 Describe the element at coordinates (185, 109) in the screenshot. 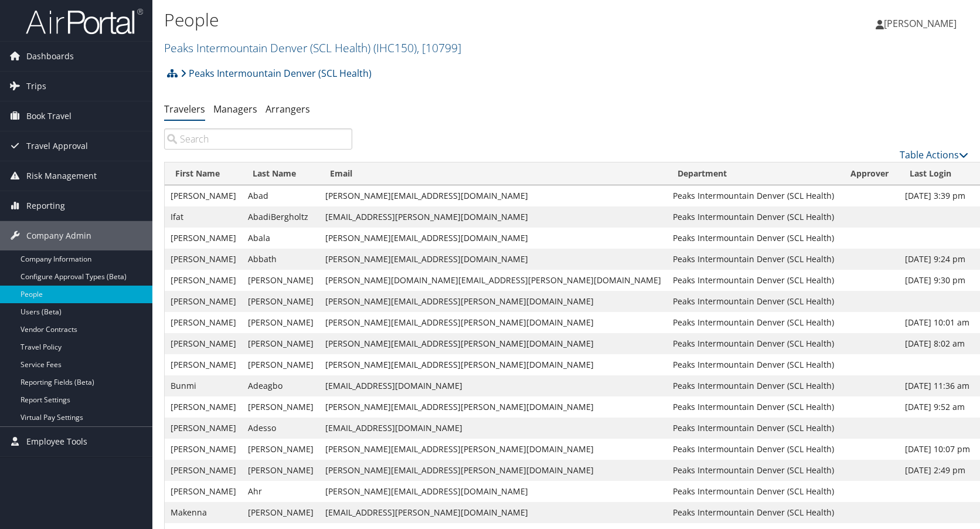

I see `a: Travelers` at that location.